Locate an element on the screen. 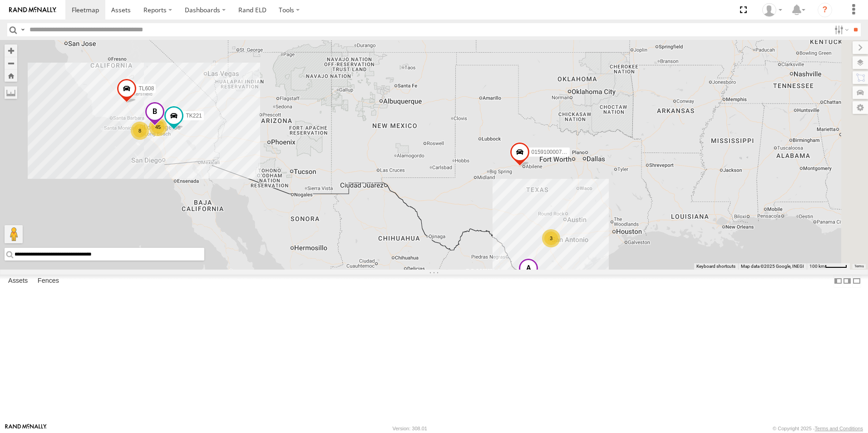  button: Zoom in is located at coordinates (11, 50).